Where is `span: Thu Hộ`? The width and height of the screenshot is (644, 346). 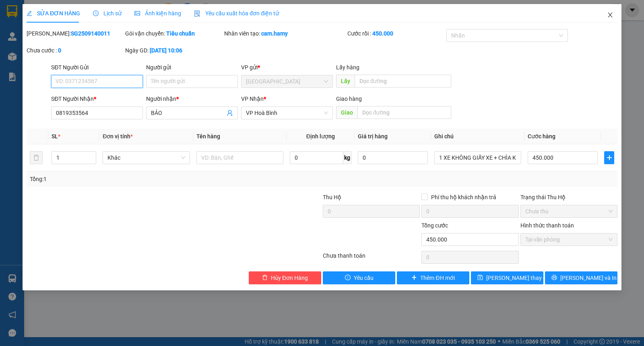
span: Thu Hộ is located at coordinates (332, 197).